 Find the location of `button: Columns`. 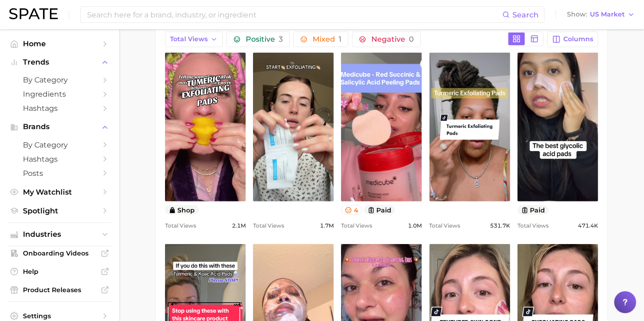

button: Columns is located at coordinates (572, 39).